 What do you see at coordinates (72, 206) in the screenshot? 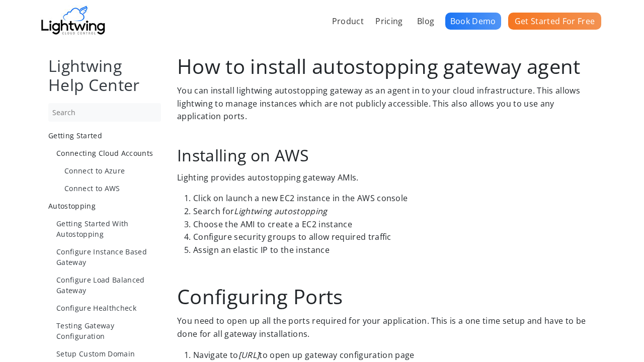
I see `span: Autostopping` at bounding box center [72, 206].